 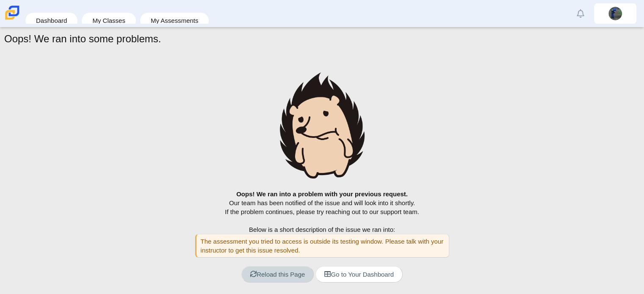 I want to click on h1: Oops! We ran into some problems., so click(x=83, y=39).